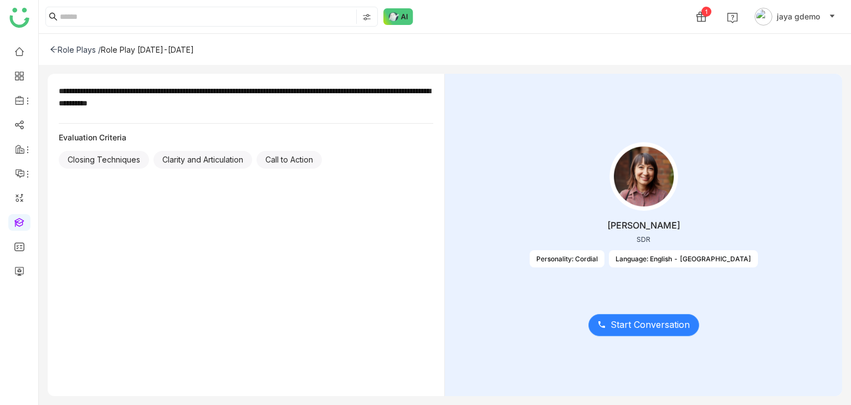 The image size is (851, 405). Describe the element at coordinates (246, 137) in the screenshot. I see `div: Evaluation Criteria` at that location.